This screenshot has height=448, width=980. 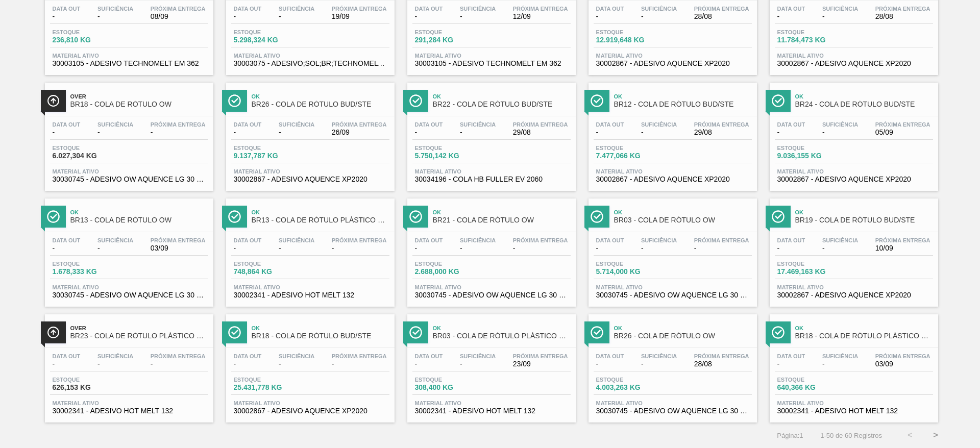 What do you see at coordinates (88, 387) in the screenshot?
I see `span: 626,153 KG` at bounding box center [88, 387].